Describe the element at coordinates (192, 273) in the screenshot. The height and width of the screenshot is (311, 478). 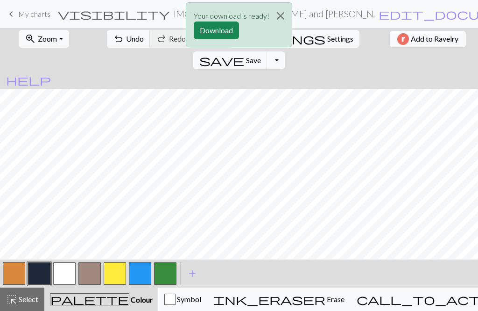
I see `span: add` at that location.